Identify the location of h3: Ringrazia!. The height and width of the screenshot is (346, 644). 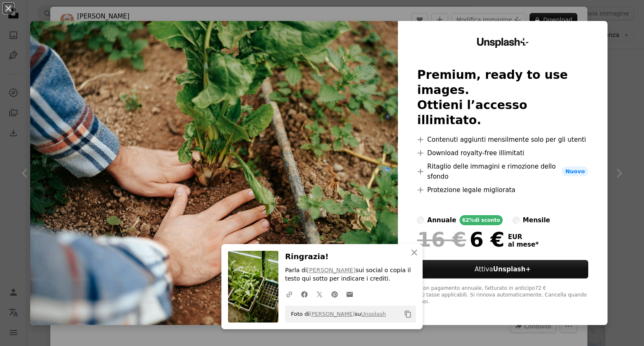
(351, 256).